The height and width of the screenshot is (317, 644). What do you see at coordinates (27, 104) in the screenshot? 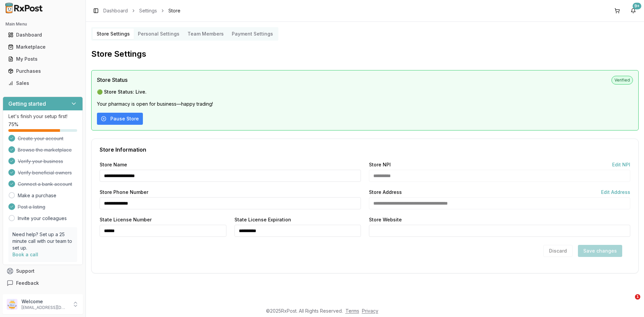
I see `h3: Getting started` at bounding box center [27, 104].